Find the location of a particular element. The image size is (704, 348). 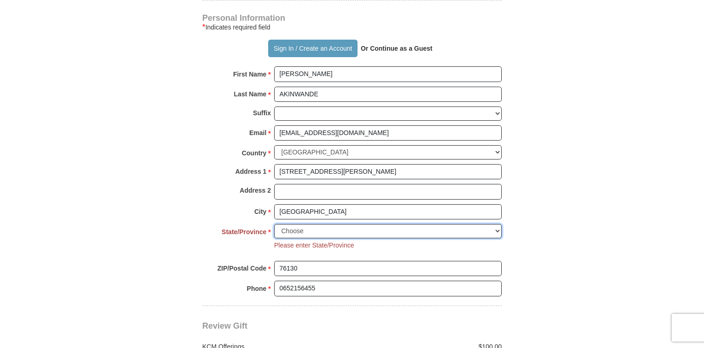

strong: Address 1 is located at coordinates (251, 171).